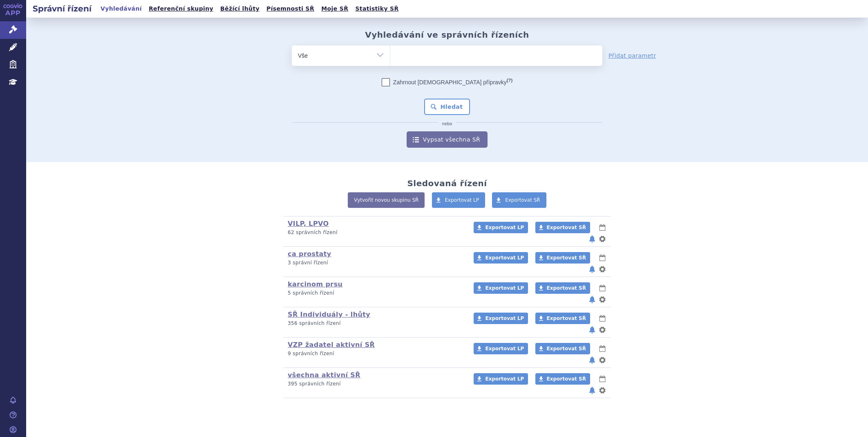 The height and width of the screenshot is (437, 868). Describe the element at coordinates (375, 323) in the screenshot. I see `p: 356 správních řízení` at that location.